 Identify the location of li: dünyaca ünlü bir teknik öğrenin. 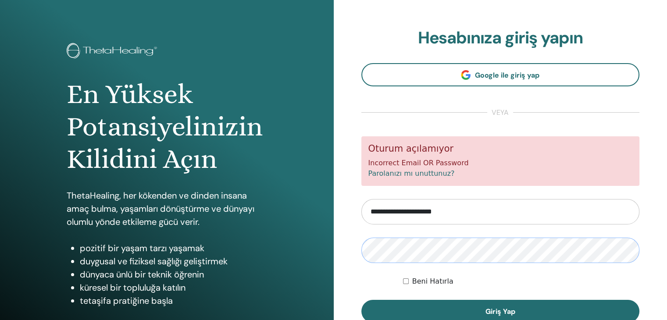
(173, 275).